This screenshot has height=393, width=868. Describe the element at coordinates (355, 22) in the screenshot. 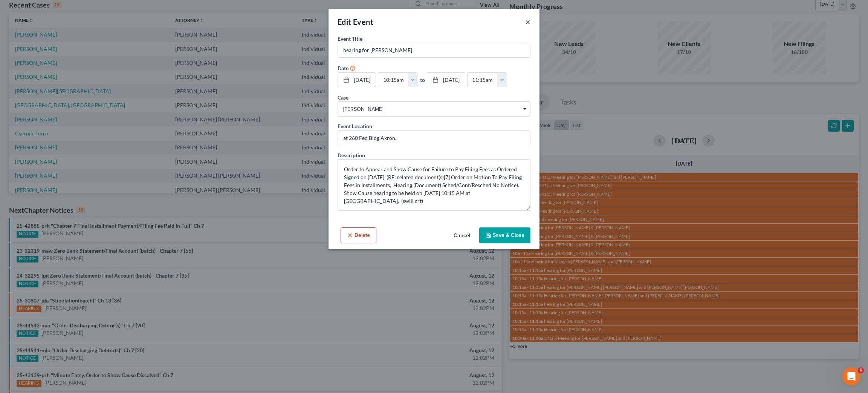

I see `span: Edit Event` at that location.